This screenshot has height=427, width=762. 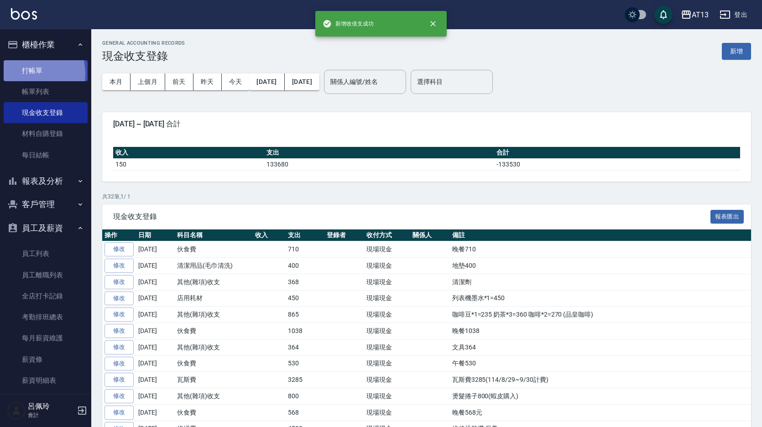 I want to click on td: 133680, so click(x=379, y=164).